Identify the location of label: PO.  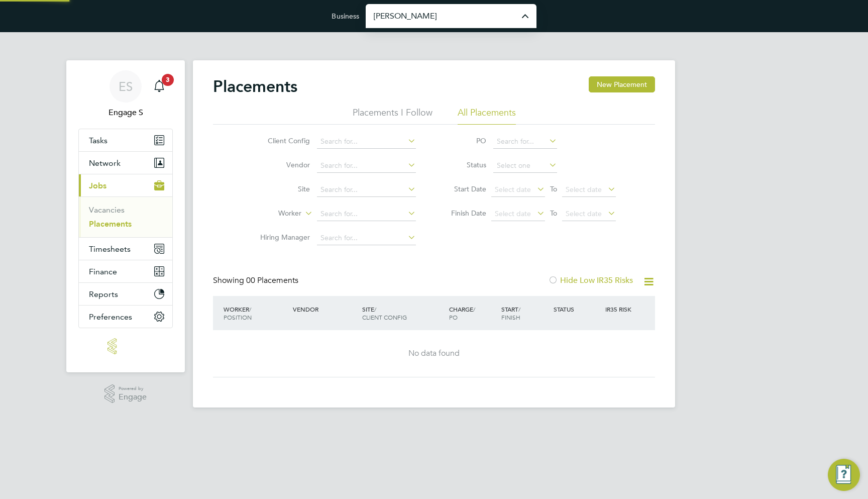
(463, 141).